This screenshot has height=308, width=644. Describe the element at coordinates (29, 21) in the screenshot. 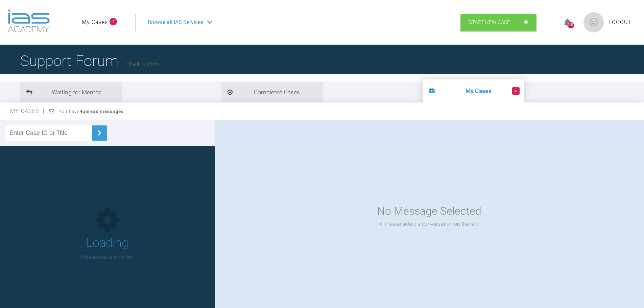

I see `img: logo-light.3e3ef733.png` at that location.